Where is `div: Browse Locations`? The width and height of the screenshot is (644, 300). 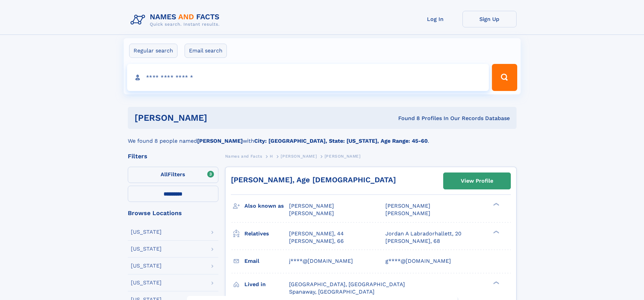 div: Browse Locations is located at coordinates (173, 213).